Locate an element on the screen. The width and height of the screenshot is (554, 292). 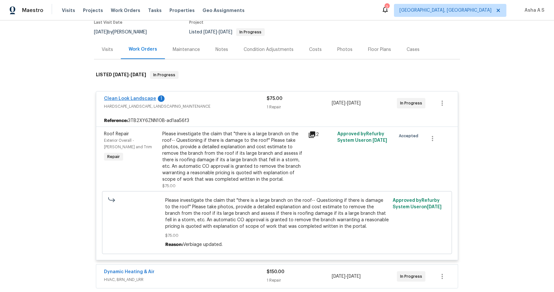
span: $150.00 is located at coordinates (275, 272).